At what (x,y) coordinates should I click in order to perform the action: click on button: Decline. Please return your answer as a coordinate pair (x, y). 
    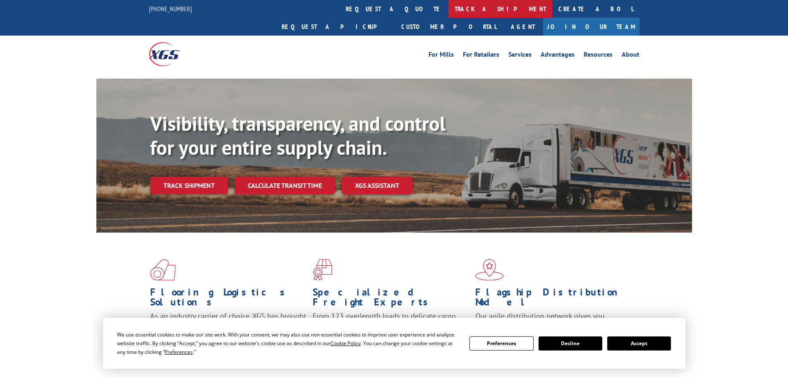
    Looking at the image, I should click on (571, 343).